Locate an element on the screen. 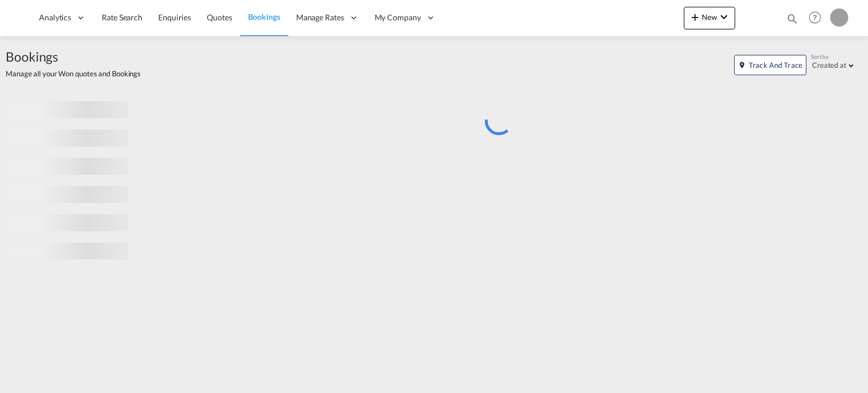 This screenshot has width=868, height=393. md-icon: icon-map-marker is located at coordinates (743, 65).